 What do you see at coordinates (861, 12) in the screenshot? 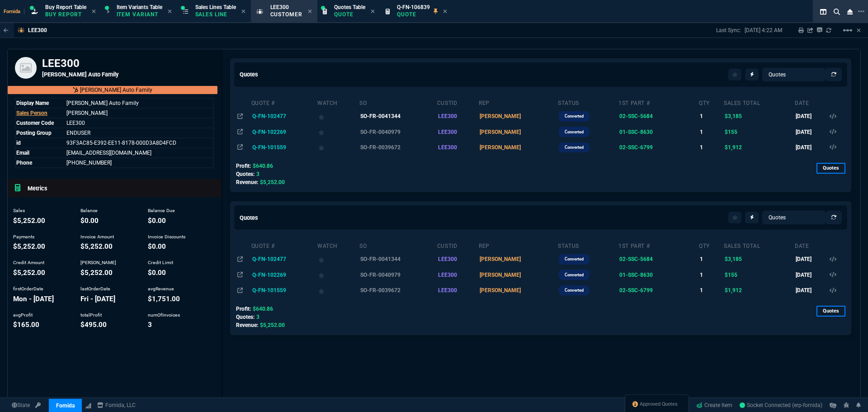
I see `nx-icon: Open New Tab` at bounding box center [861, 12].